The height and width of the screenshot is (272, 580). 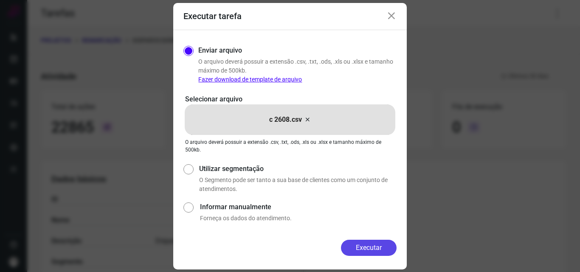 I want to click on label: Utilizar segmentação, so click(x=298, y=169).